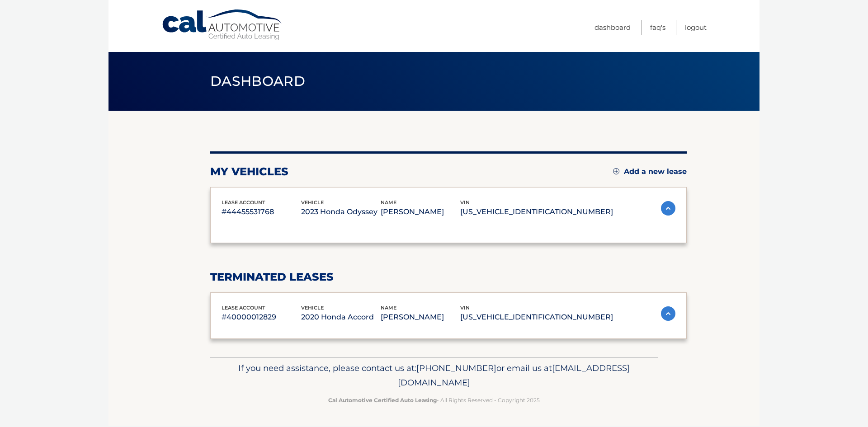 The width and height of the screenshot is (868, 427). What do you see at coordinates (612, 27) in the screenshot?
I see `a: Dashboard` at bounding box center [612, 27].